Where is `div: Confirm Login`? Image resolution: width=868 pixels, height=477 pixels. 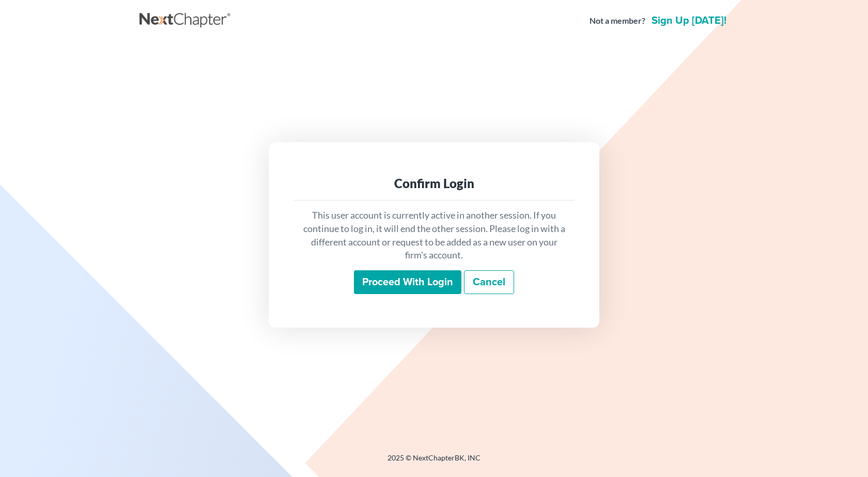 div: Confirm Login is located at coordinates (434, 183).